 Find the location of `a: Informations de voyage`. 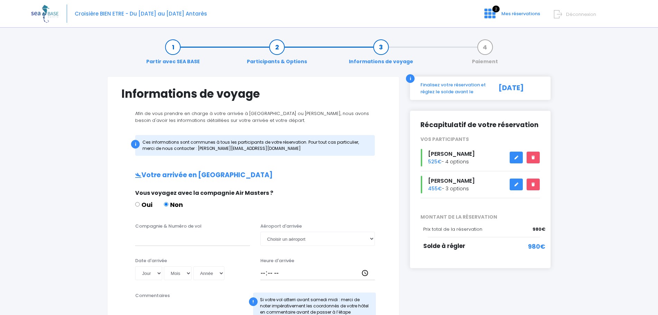

a: Informations de voyage is located at coordinates (381, 54).